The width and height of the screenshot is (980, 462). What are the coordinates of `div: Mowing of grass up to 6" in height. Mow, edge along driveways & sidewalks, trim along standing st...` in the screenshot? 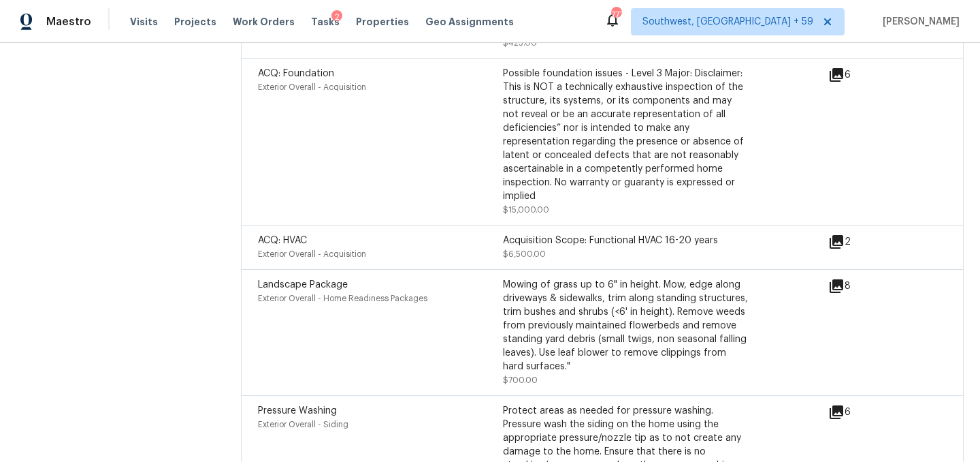 It's located at (625, 326).